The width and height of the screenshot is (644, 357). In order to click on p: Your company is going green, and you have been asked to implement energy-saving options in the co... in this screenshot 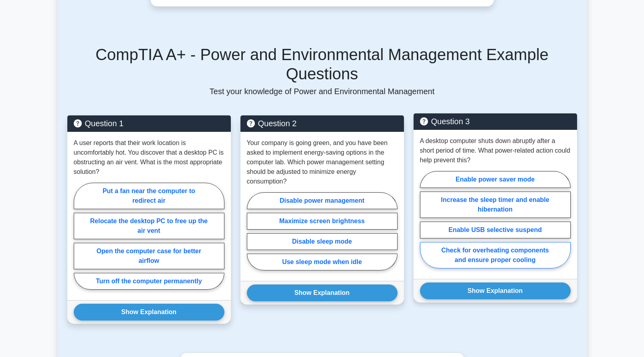, I will do `click(322, 162)`.